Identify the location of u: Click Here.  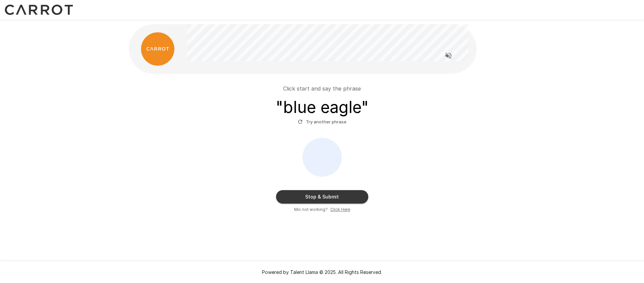
(340, 209).